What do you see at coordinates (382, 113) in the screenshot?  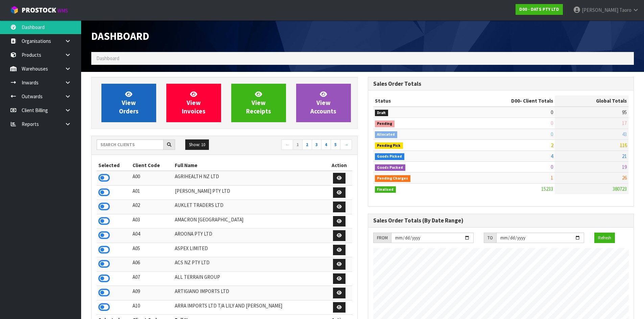 I see `span: Draft` at bounding box center [382, 113].